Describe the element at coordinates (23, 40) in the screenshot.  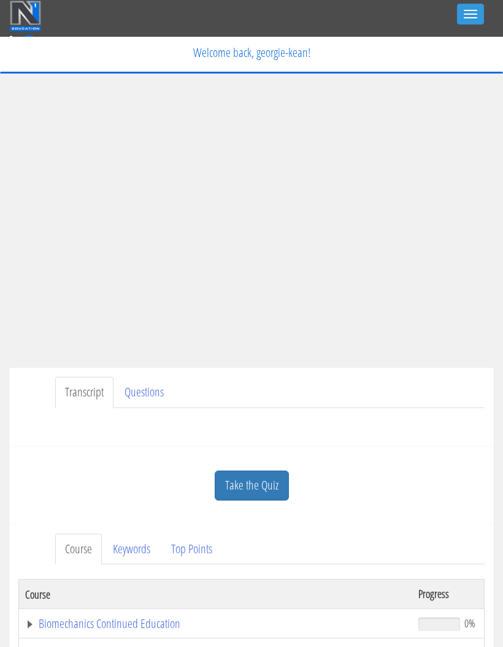
I see `a: 0` at that location.